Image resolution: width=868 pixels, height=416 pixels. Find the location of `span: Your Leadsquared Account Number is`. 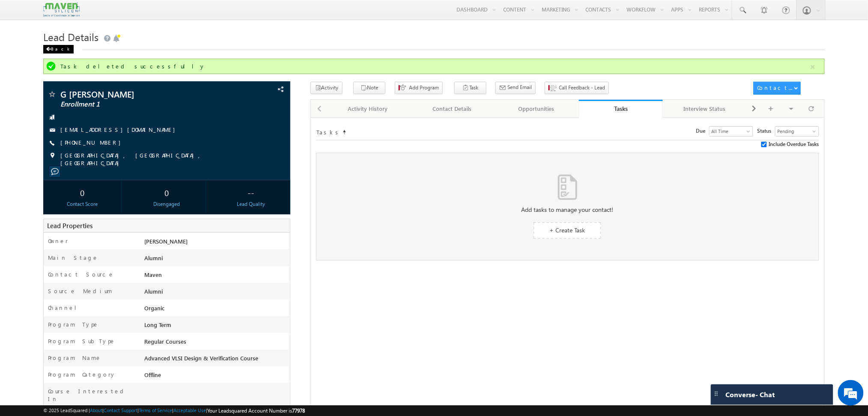

span: Your Leadsquared Account Number is is located at coordinates (256, 410).